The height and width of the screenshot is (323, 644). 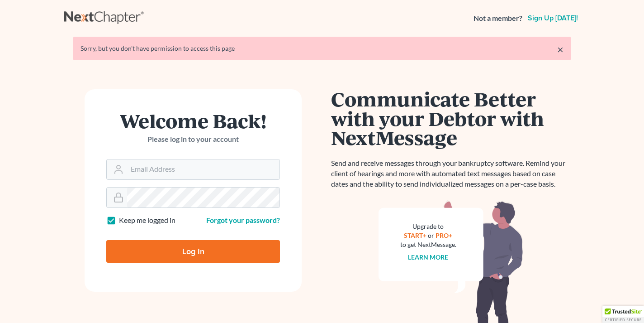 I want to click on div: to get NextMessage., so click(x=428, y=245).